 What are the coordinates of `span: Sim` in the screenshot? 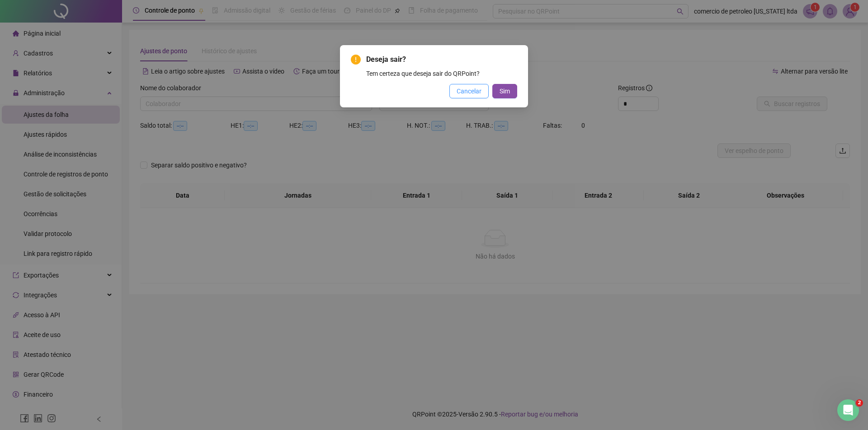 It's located at (504, 91).